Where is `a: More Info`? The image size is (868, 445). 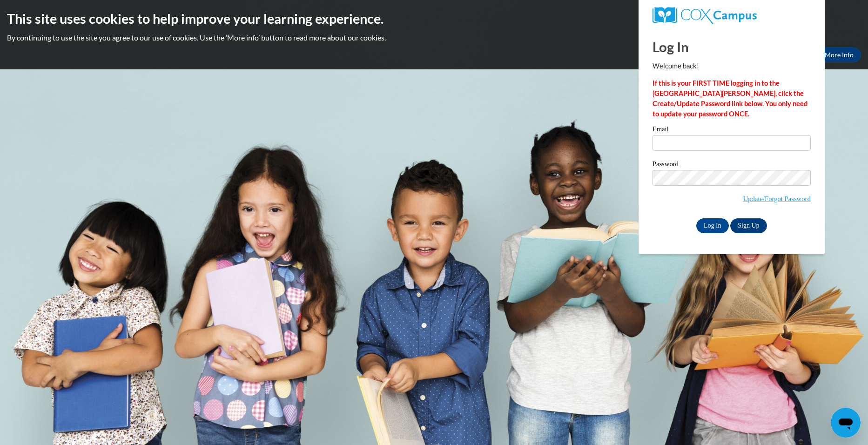 a: More Info is located at coordinates (840, 55).